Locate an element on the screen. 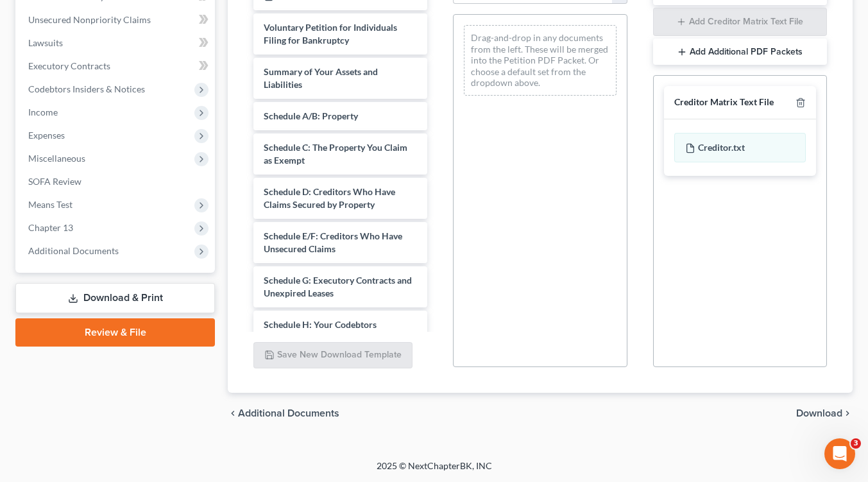 This screenshot has height=482, width=868. button: Add Additional PDF Packets is located at coordinates (739, 52).